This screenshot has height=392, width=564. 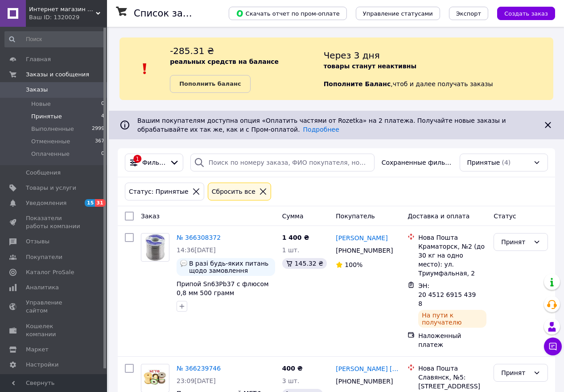 I want to click on div: Наложенный платеж, so click(x=452, y=340).